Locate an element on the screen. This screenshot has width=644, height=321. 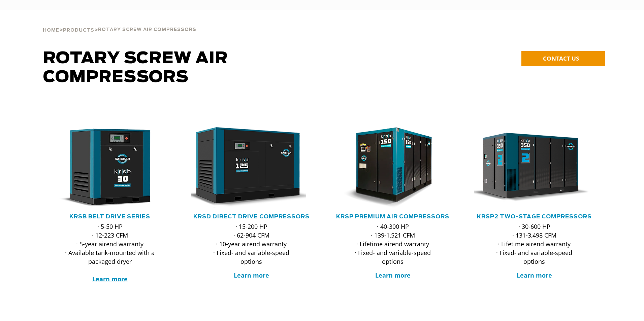
img: krsp350 is located at coordinates (529, 167).